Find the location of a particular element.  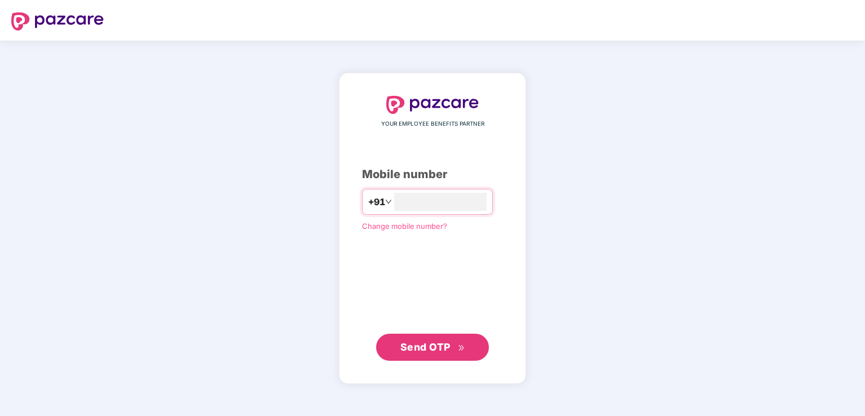

span: down is located at coordinates (388, 202).